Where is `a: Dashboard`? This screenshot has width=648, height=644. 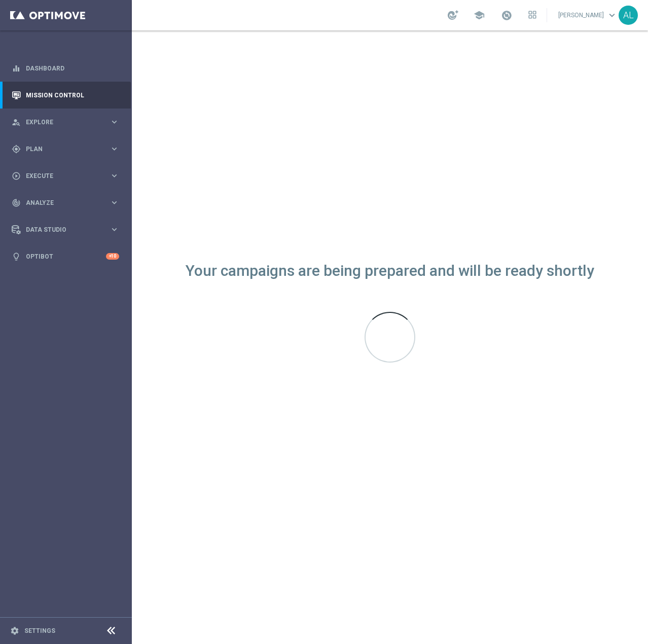 a: Dashboard is located at coordinates (72, 68).